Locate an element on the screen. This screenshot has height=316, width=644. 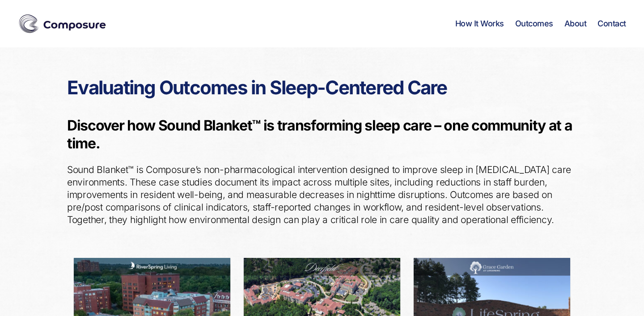
nav: Horizontal is located at coordinates (540, 24).